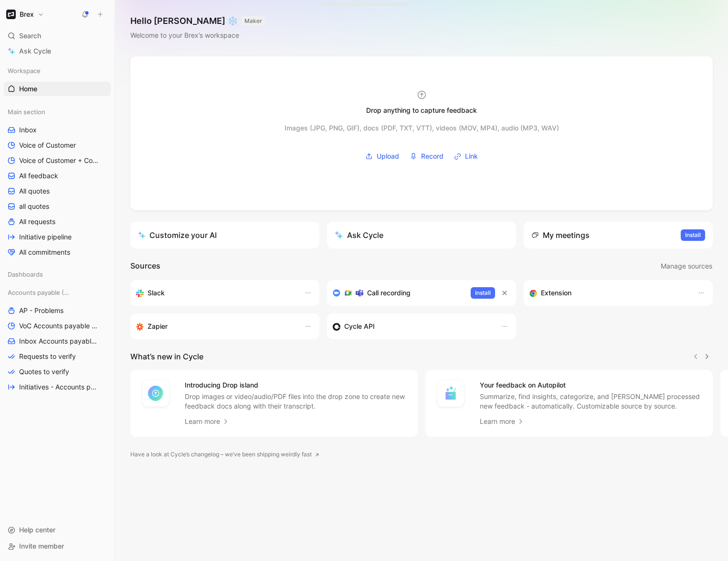  I want to click on a: AP - Problems, so click(58, 311).